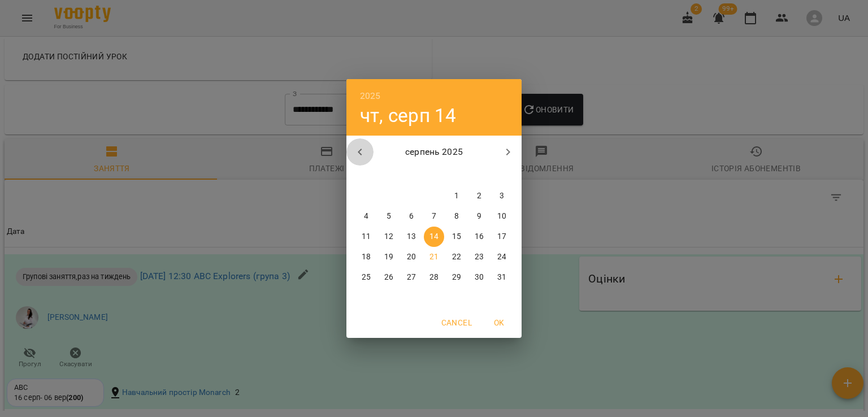 The height and width of the screenshot is (417, 868). I want to click on button: 23, so click(479, 257).